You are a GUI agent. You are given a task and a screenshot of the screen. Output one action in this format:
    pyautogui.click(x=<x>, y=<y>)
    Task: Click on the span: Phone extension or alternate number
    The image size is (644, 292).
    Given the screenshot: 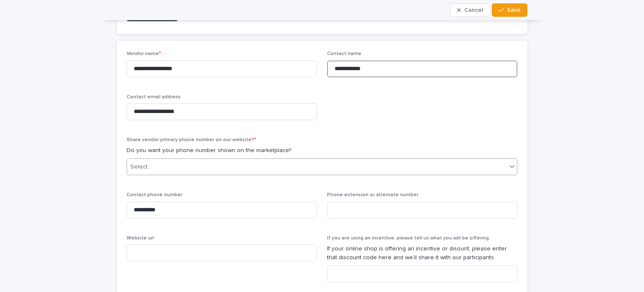 What is the action you would take?
    pyautogui.click(x=373, y=195)
    